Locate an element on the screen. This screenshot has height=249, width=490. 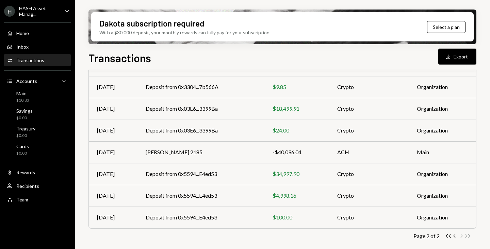
div: Recipients is located at coordinates (28, 186).